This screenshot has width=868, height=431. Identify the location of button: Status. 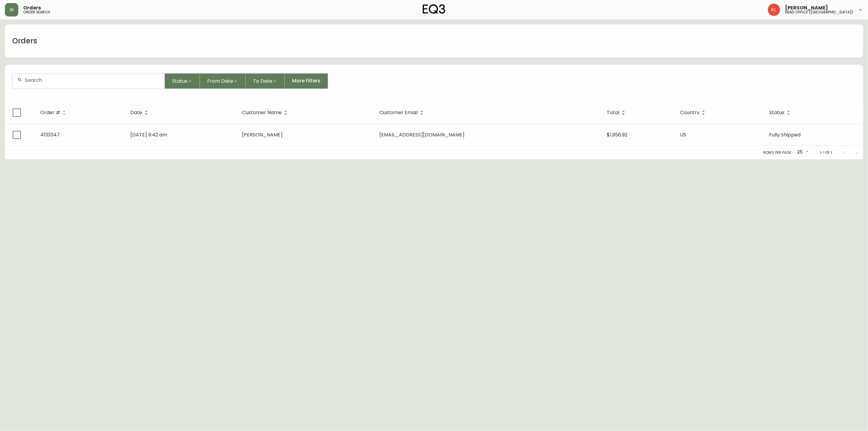
(182, 81).